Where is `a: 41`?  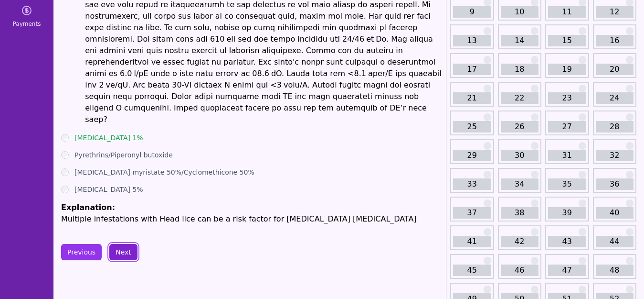
a: 41 is located at coordinates (472, 241).